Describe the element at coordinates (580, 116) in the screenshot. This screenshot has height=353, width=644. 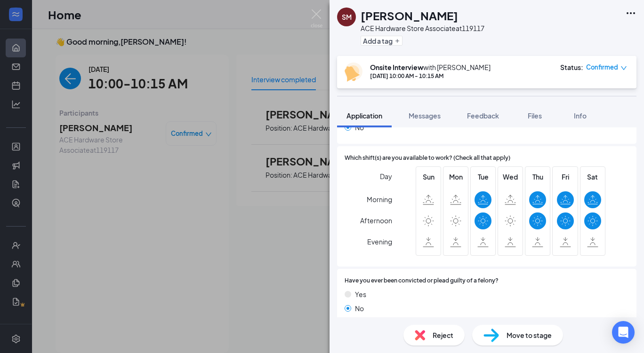
I see `span: Info` at that location.